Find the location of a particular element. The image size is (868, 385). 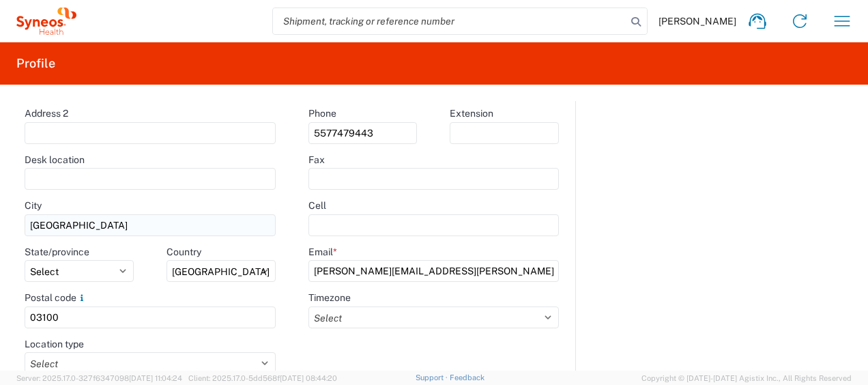

label: City is located at coordinates (32, 205).